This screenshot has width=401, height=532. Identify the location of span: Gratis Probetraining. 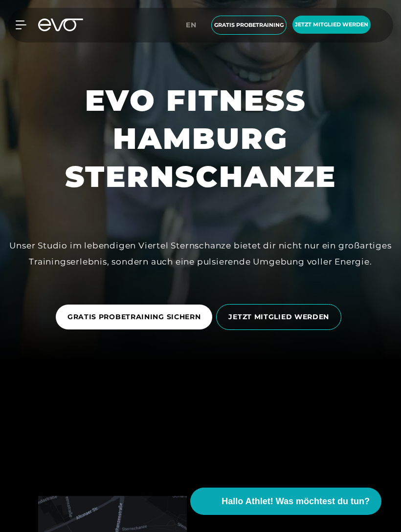
(248, 25).